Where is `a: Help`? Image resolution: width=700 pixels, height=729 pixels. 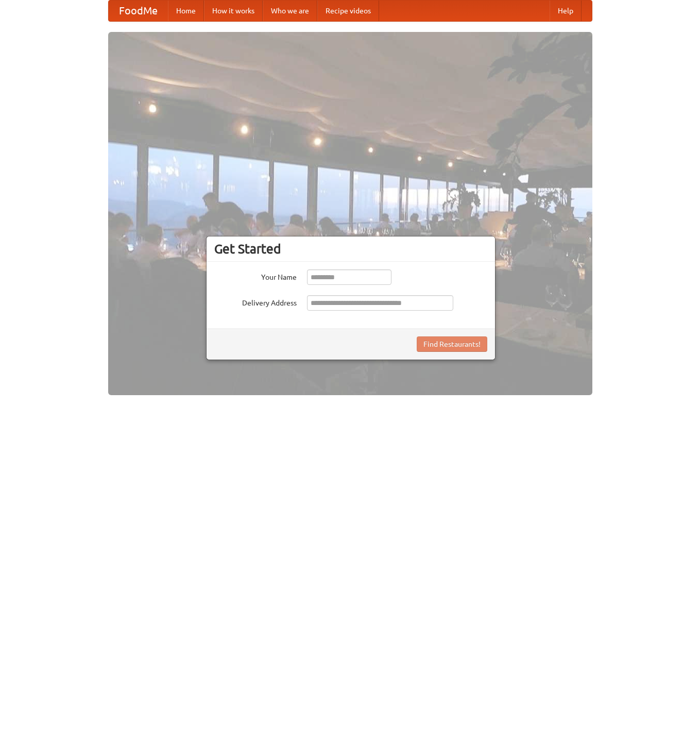 a: Help is located at coordinates (565, 11).